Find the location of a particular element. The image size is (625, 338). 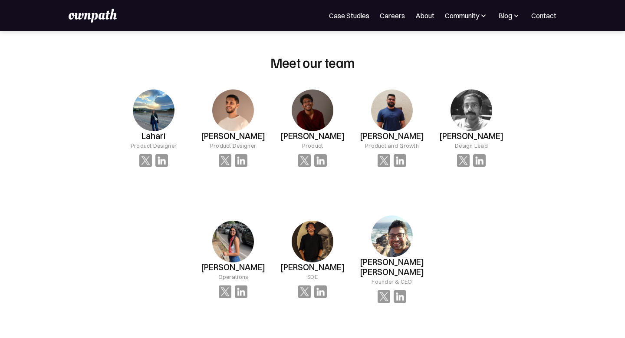

a: Contact is located at coordinates (544, 16).